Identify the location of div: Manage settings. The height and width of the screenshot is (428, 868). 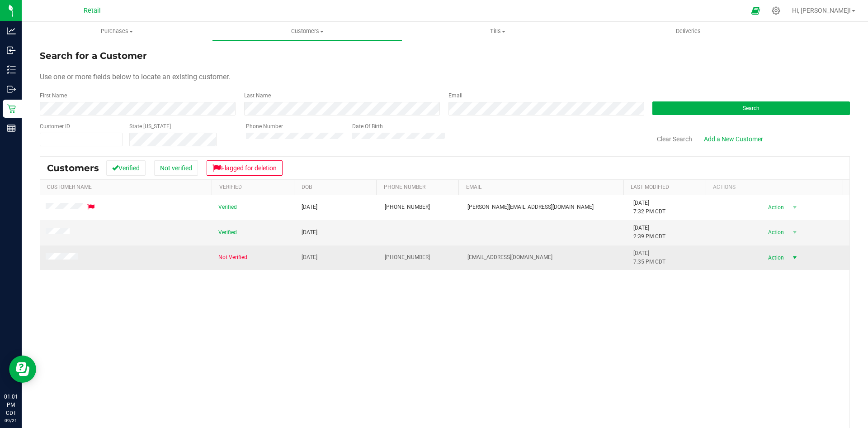
(776, 10).